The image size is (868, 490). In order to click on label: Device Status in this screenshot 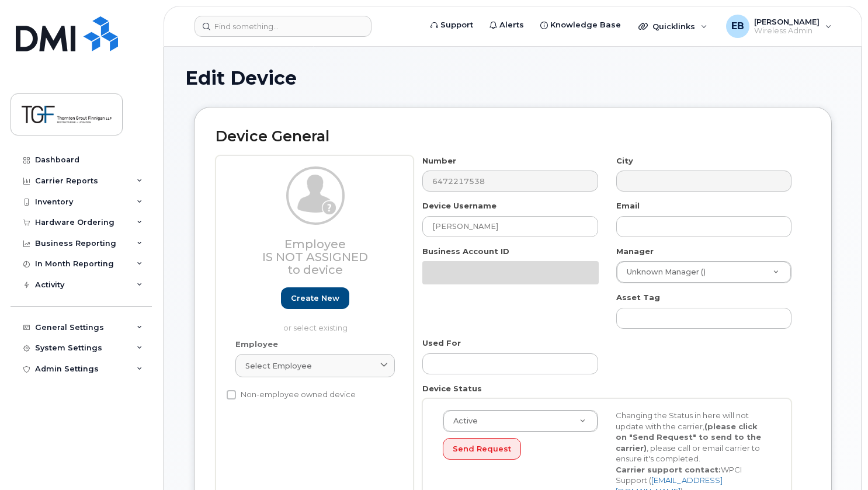, I will do `click(452, 389)`.